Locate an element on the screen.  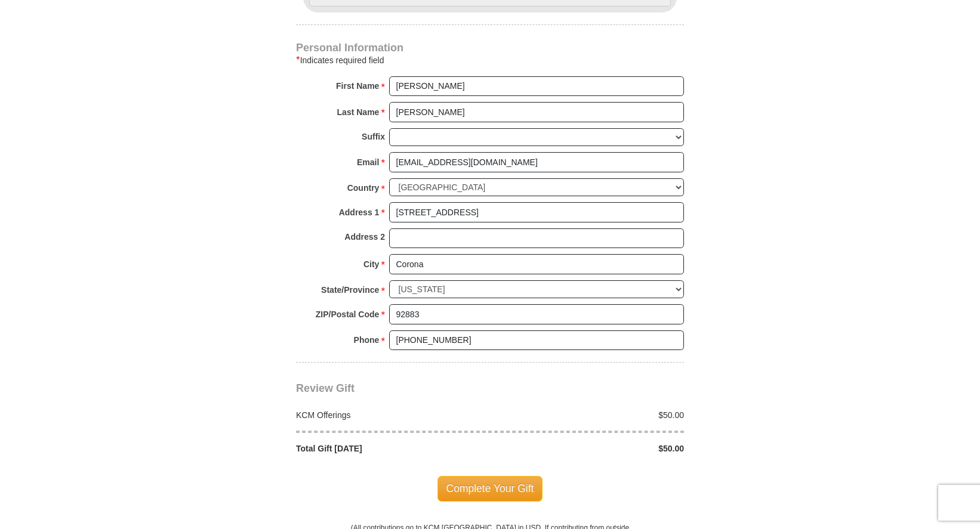
strong: First Name is located at coordinates (358, 86).